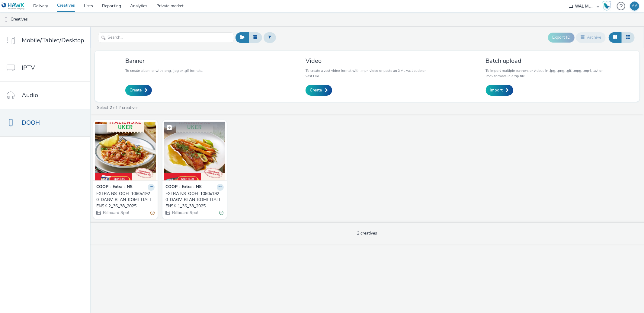  Describe the element at coordinates (164, 71) in the screenshot. I see `p: To create a banner with .png, .jpg or .gif formats.` at that location.